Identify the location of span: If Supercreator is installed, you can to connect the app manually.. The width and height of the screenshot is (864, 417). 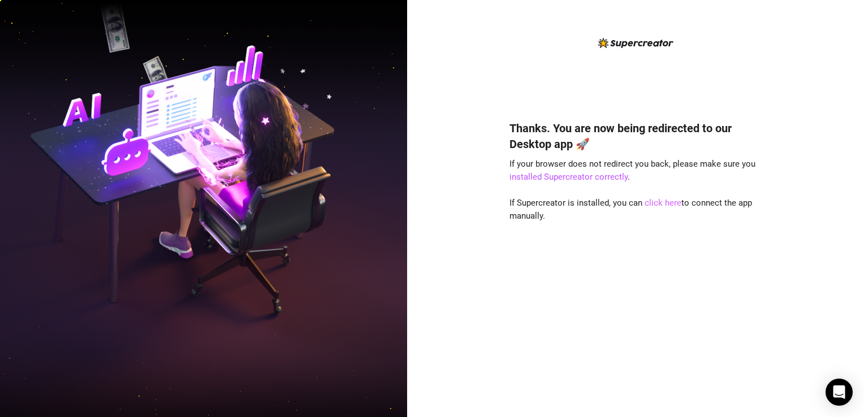
(630, 210).